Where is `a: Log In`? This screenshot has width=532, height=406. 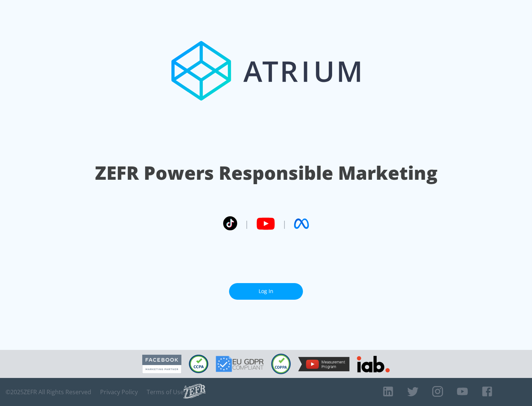 a: Log In is located at coordinates (266, 292).